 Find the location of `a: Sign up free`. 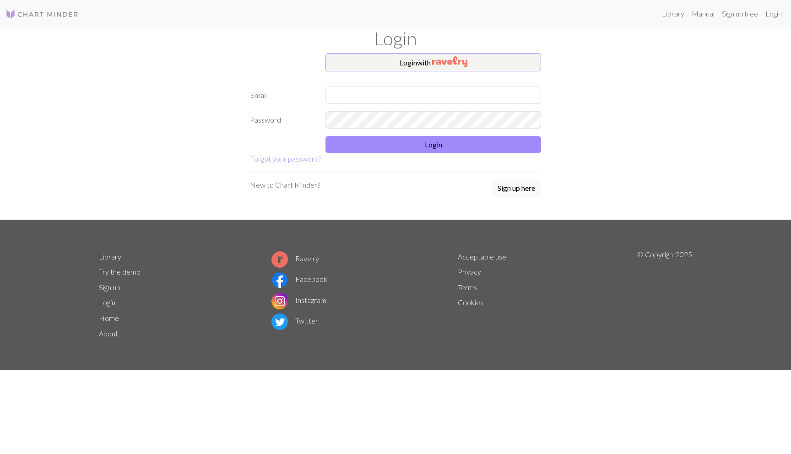

a: Sign up free is located at coordinates (740, 14).